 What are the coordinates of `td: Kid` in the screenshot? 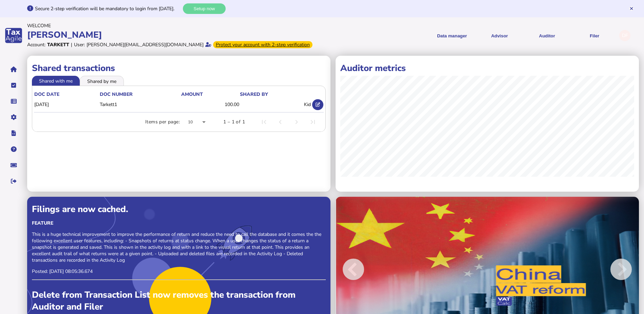 It's located at (276, 105).